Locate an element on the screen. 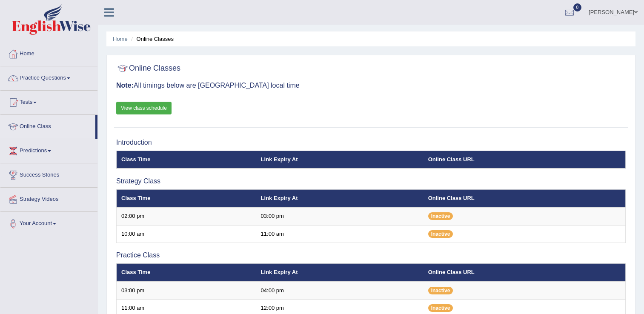 Image resolution: width=644 pixels, height=314 pixels. td: 02:00 pm is located at coordinates (187, 216).